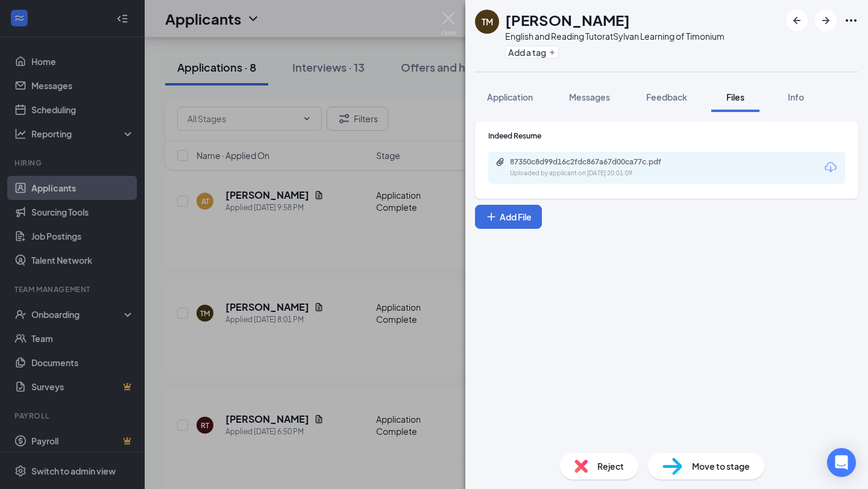 This screenshot has width=868, height=489. What do you see at coordinates (797, 21) in the screenshot?
I see `svg: ArrowLeftNew` at bounding box center [797, 21].